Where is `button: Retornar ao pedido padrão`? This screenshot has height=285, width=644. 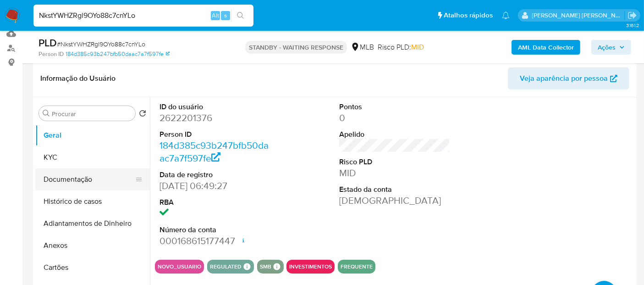 button: Retornar ao pedido padrão is located at coordinates (142, 115).